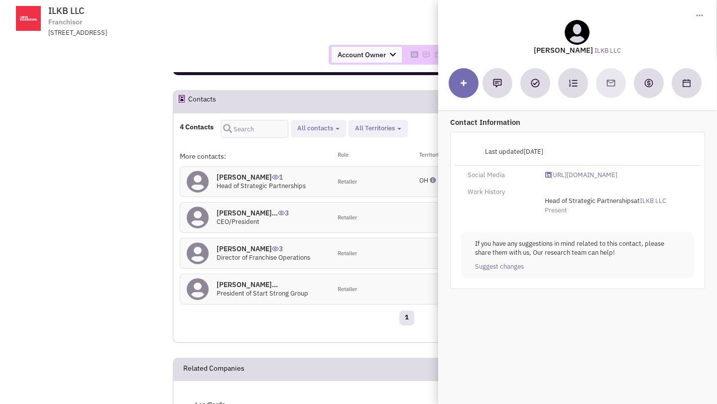  What do you see at coordinates (497, 83) in the screenshot?
I see `img: Add a note` at bounding box center [497, 83].